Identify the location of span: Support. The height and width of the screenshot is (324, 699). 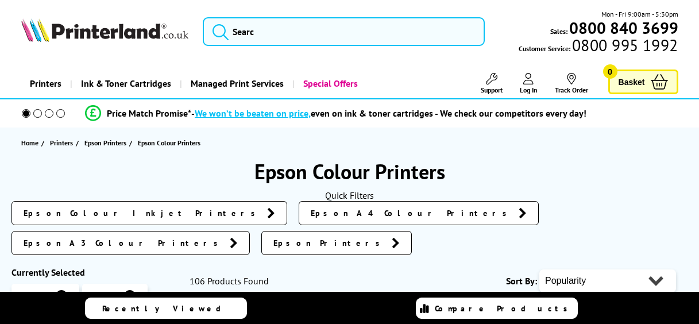
(491, 90).